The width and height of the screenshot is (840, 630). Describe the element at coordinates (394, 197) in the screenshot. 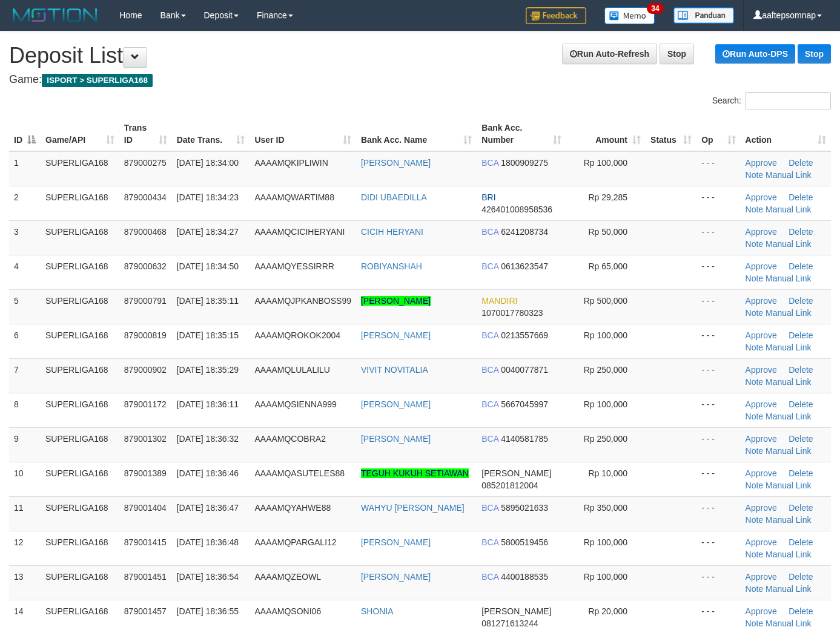

I see `a: DIDI UBAEDILLA` at that location.